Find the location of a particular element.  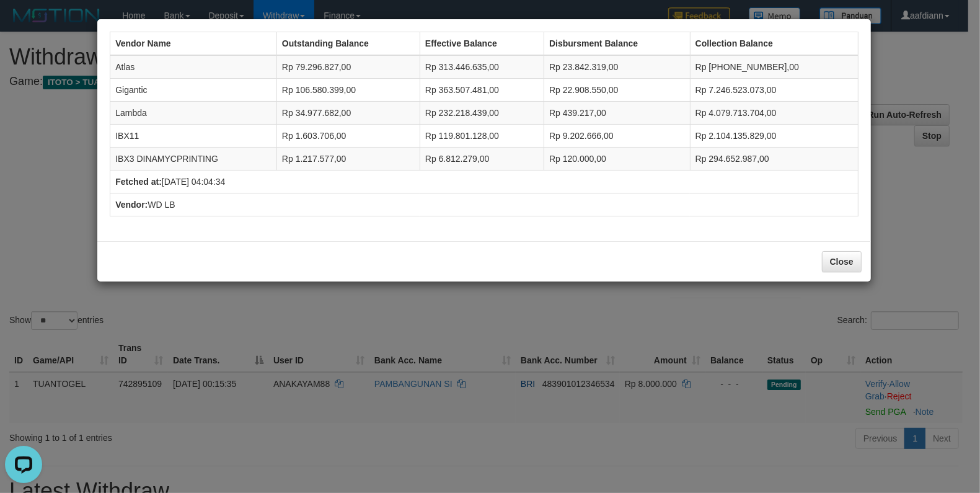

th: Effective Balance is located at coordinates (482, 44).